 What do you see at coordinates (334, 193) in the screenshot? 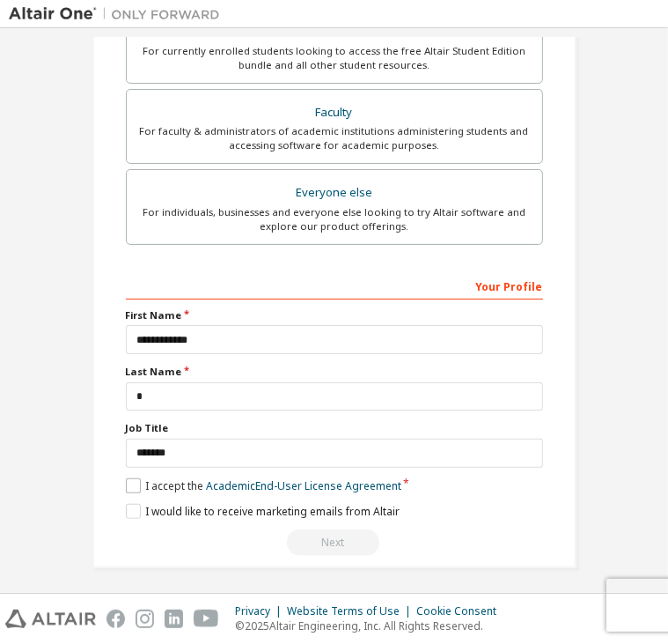
I see `div: Everyone else` at bounding box center [334, 193].